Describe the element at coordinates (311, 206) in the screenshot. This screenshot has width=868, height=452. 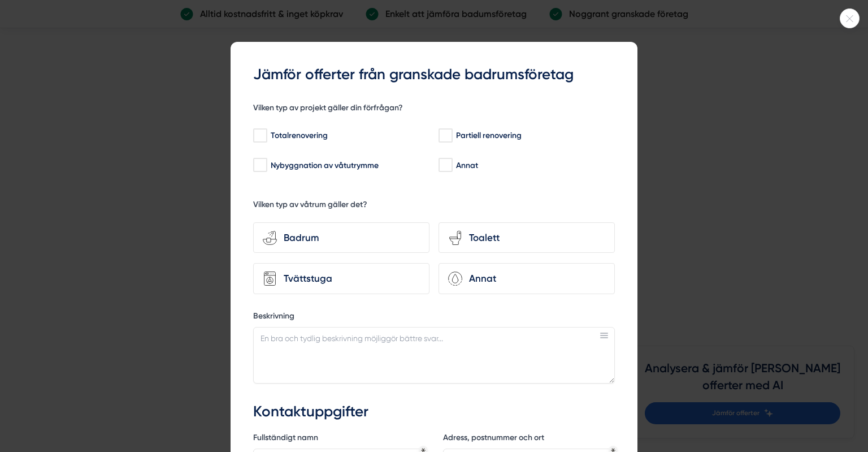
I see `h5: Vilken typ av våtrum gäller det?` at that location.